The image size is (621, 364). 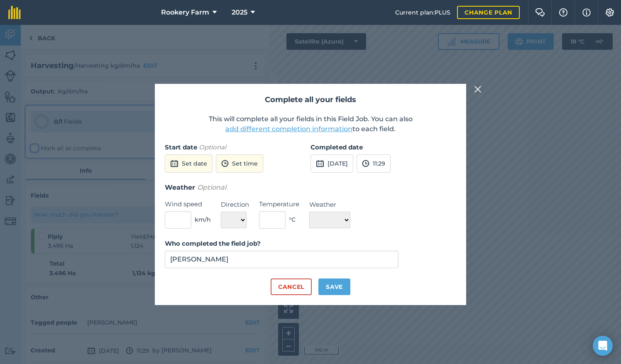 I want to click on span: Rookery Farm, so click(x=185, y=13).